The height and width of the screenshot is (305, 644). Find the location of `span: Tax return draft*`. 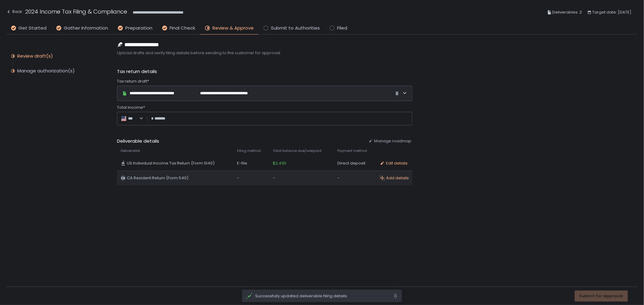

span: Tax return draft* is located at coordinates (133, 82).